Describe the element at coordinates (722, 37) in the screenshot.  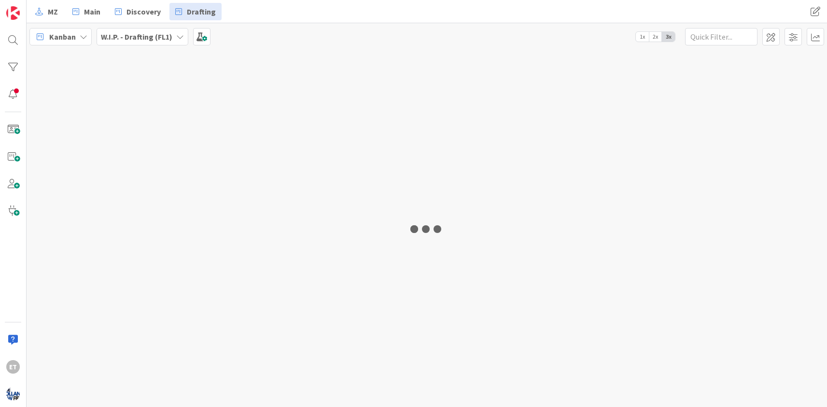
I see `input: Quick Filter...` at that location.